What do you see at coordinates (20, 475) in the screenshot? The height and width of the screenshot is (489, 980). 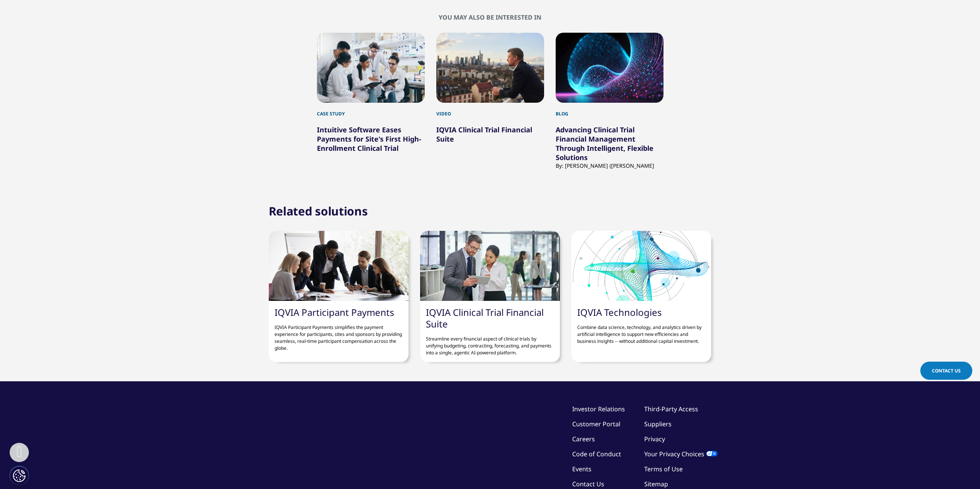 I see `button: Cookies Settings` at bounding box center [20, 475].